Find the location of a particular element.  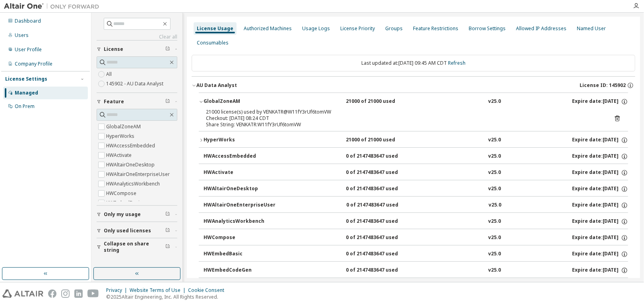

div: Users is located at coordinates (22, 35).